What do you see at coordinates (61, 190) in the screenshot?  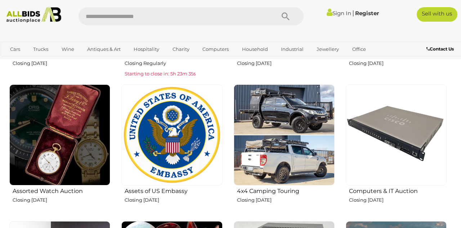 I see `h2: Assorted Watch Auction` at bounding box center [61, 190].